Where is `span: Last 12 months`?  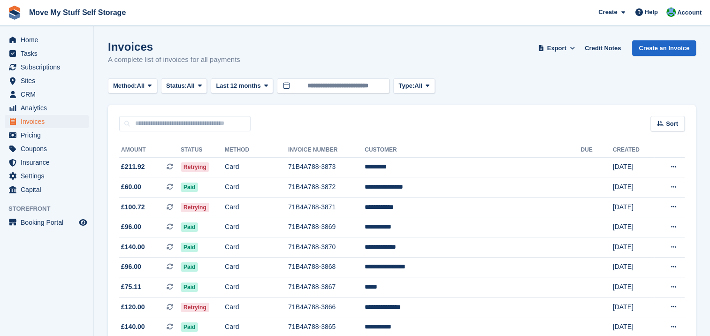
span: Last 12 months is located at coordinates (238, 86).